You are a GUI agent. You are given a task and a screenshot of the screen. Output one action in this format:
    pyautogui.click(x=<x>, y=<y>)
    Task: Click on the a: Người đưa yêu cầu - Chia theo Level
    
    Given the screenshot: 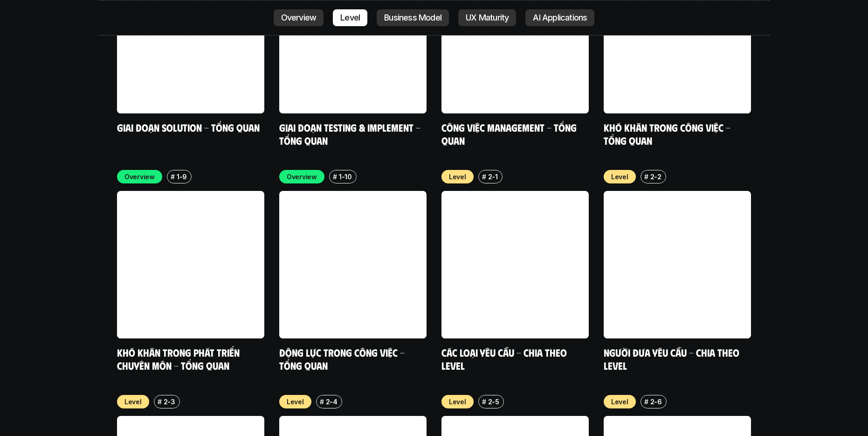 What is the action you would take?
    pyautogui.click(x=673, y=358)
    